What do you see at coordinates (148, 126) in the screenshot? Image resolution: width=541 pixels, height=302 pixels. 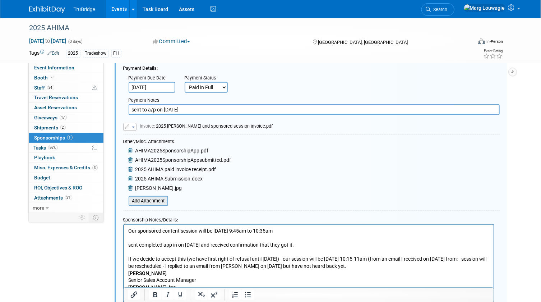 I see `span: Invoice:` at bounding box center [148, 126].